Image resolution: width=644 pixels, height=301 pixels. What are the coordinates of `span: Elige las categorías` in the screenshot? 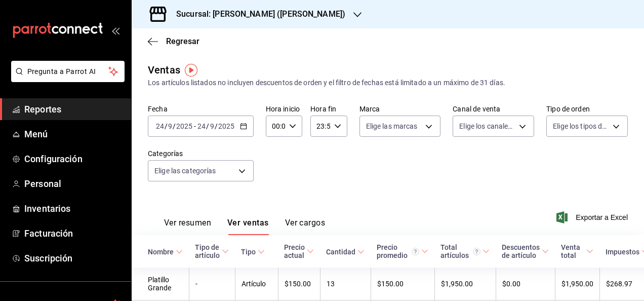 It's located at (185, 170).